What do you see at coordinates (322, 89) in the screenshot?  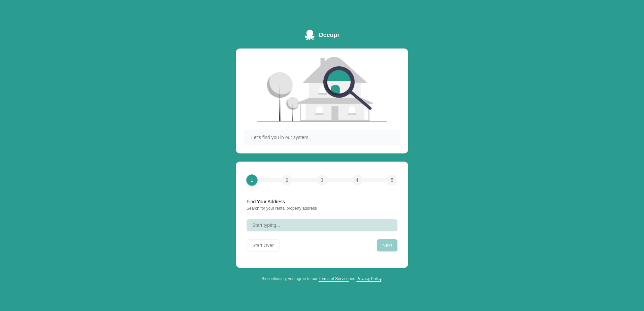 I see `img: House searching illustration` at bounding box center [322, 89].